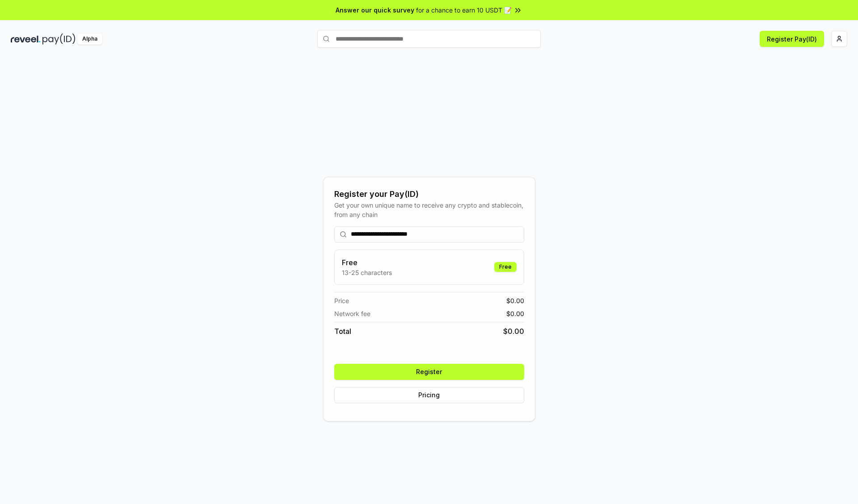 The width and height of the screenshot is (858, 504). Describe the element at coordinates (367, 272) in the screenshot. I see `p: 13-25 characters` at that location.